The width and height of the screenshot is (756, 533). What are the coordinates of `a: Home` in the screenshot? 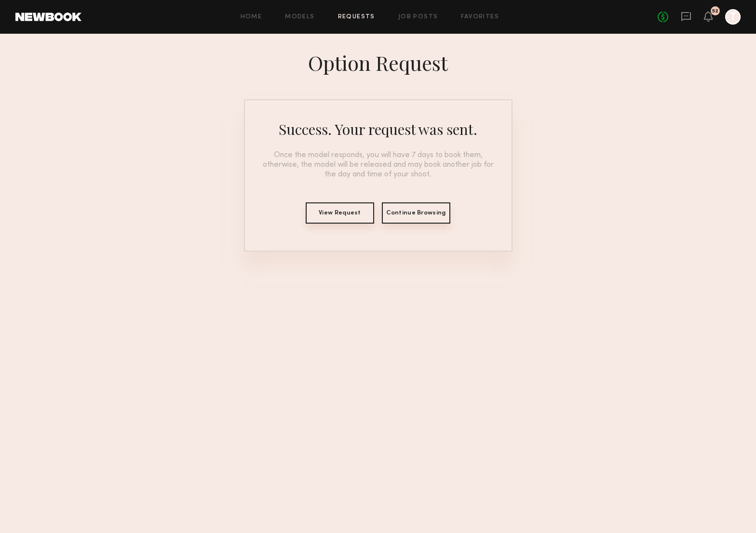 It's located at (251, 17).